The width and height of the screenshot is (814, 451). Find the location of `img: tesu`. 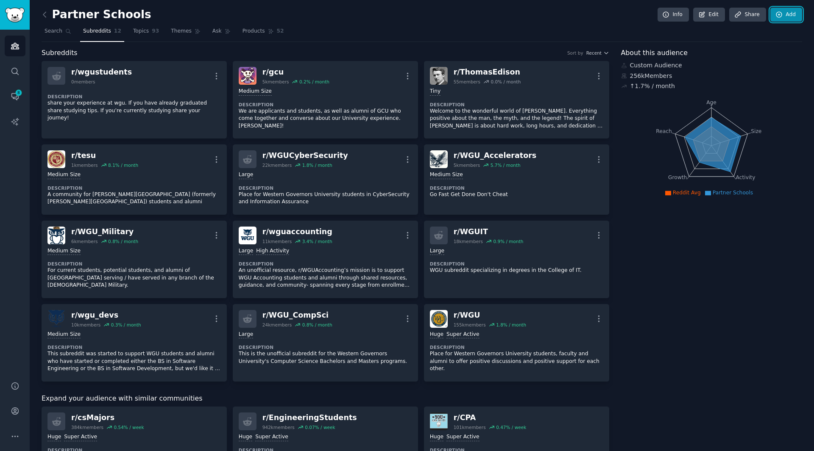

img: tesu is located at coordinates (56, 159).